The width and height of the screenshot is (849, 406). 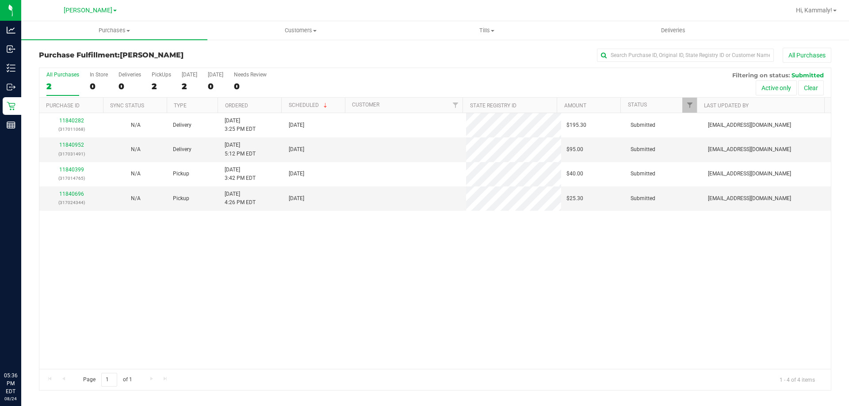 What do you see at coordinates (685, 55) in the screenshot?
I see `input: Search Purchase ID, Original ID, State Registry ID or Customer Name...` at bounding box center [685, 55].